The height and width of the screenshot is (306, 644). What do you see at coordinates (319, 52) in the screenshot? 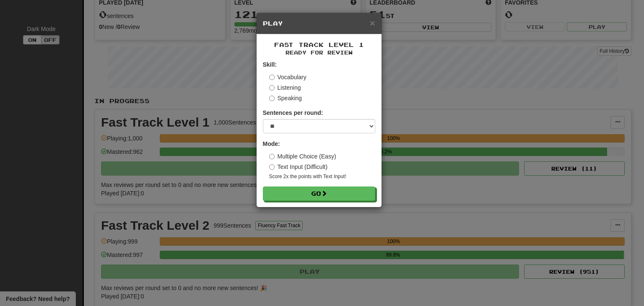
I see `small: Ready for Review` at bounding box center [319, 52].